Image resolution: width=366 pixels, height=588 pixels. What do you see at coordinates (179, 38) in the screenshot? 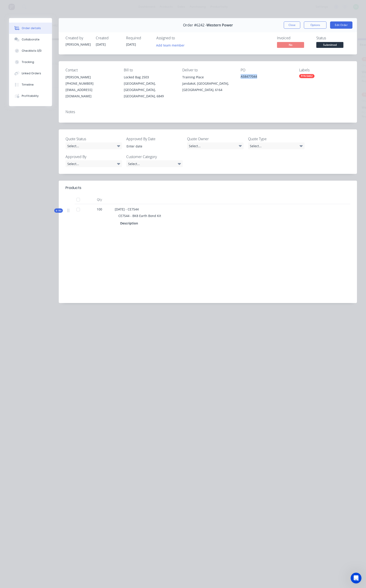
I see `div: Assigned to` at bounding box center [179, 38].